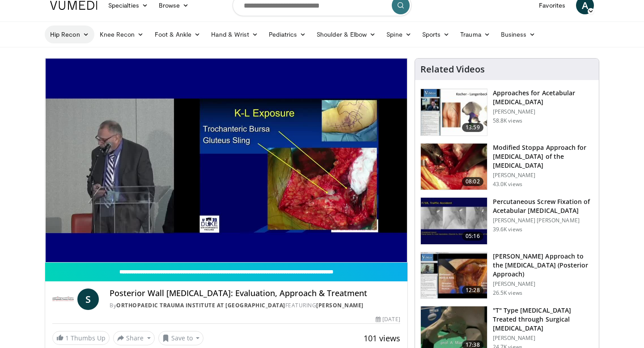 This screenshot has height=348, width=644. I want to click on a: Business, so click(518, 35).